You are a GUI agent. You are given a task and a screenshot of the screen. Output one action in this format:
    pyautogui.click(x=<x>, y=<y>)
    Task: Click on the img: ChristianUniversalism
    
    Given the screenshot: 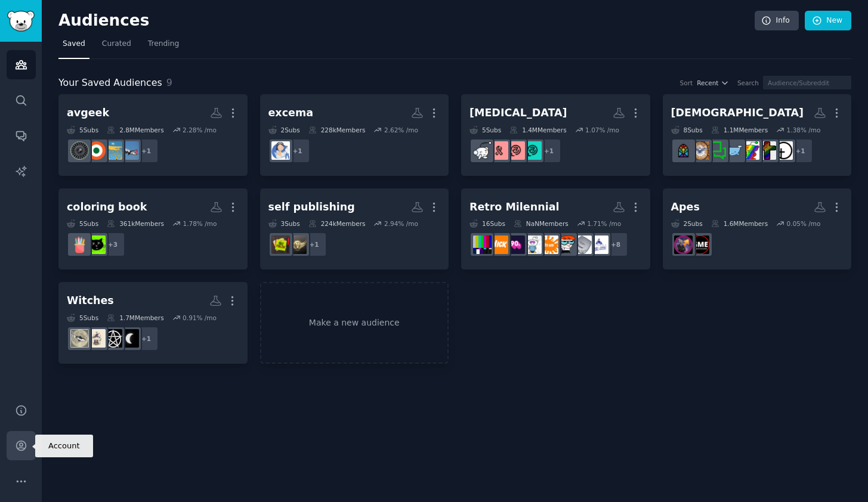 What is the action you would take?
    pyautogui.click(x=783, y=150)
    